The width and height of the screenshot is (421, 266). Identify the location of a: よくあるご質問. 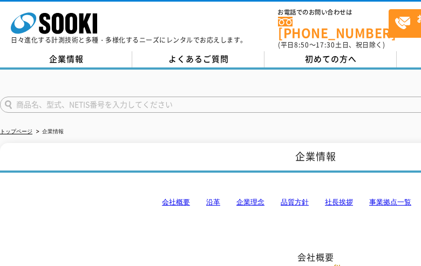
(198, 59).